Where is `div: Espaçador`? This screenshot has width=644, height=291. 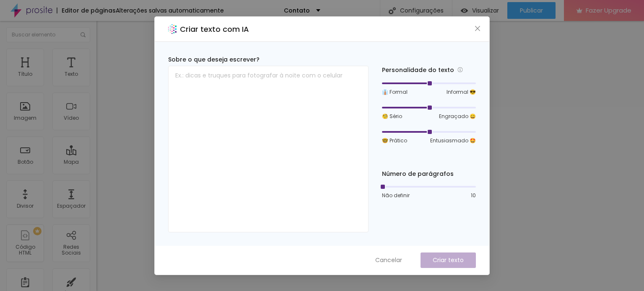 div: Espaçador is located at coordinates (71, 206).